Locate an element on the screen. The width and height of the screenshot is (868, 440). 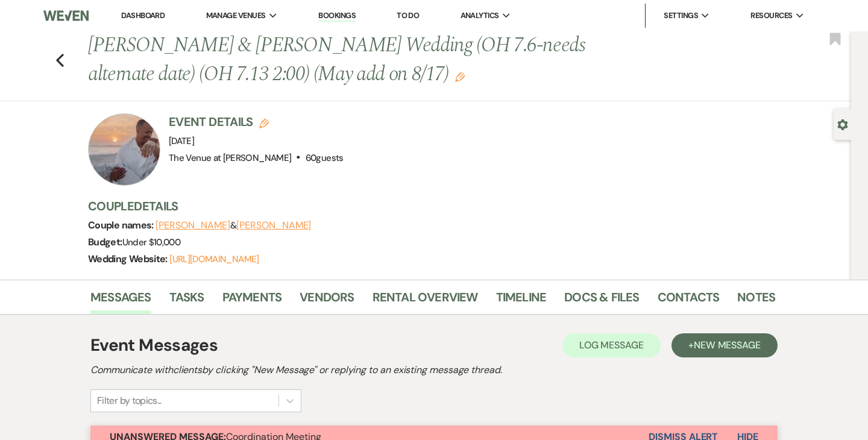
a: Notes is located at coordinates (756, 301).